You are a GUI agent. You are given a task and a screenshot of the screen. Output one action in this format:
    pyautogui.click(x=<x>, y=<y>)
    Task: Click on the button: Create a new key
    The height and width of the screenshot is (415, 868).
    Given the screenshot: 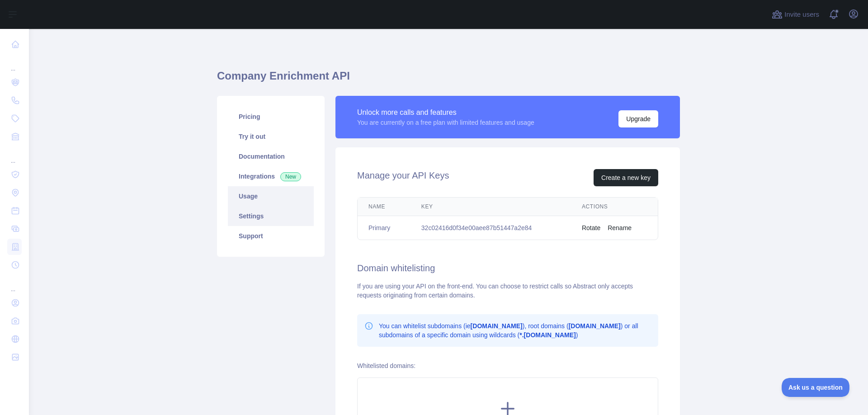 What is the action you would take?
    pyautogui.click(x=625, y=177)
    